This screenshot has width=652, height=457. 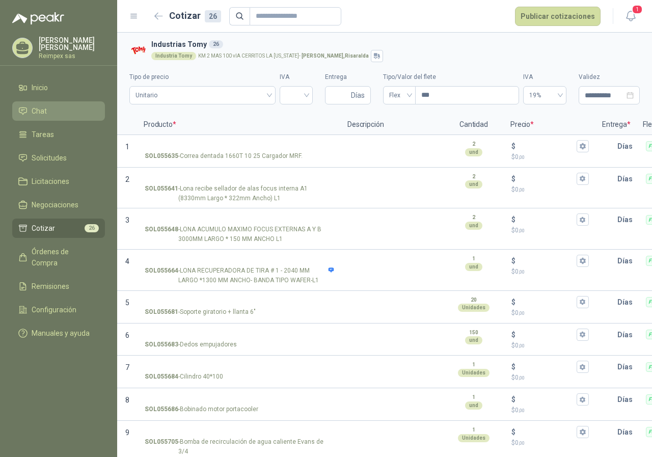 What do you see at coordinates (161, 344) in the screenshot?
I see `strong: SOL055683` at bounding box center [161, 344].